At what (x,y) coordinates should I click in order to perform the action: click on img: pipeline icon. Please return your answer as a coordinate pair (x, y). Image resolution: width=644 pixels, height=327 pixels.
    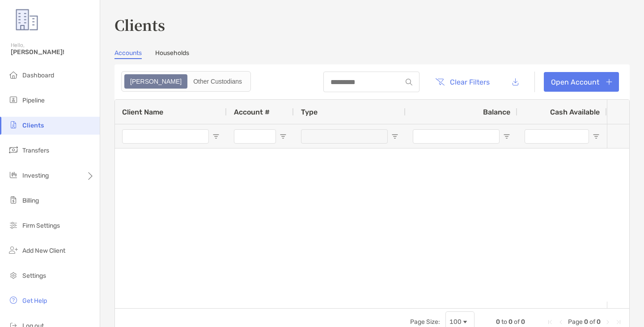
    Looking at the image, I should click on (13, 100).